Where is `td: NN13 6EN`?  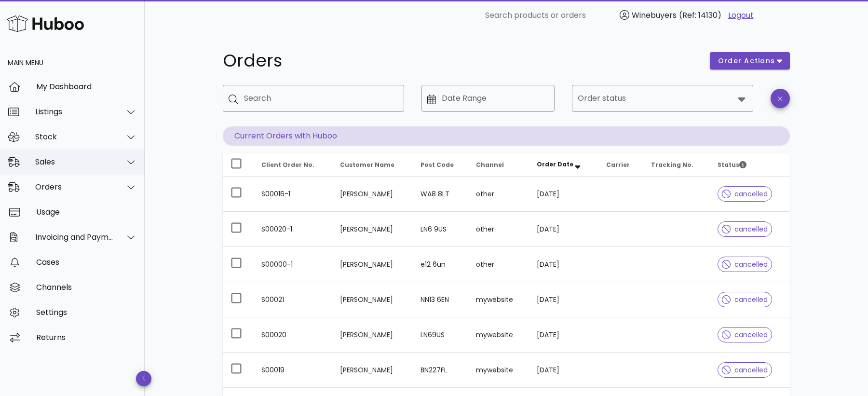 td: NN13 6EN is located at coordinates (441, 300).